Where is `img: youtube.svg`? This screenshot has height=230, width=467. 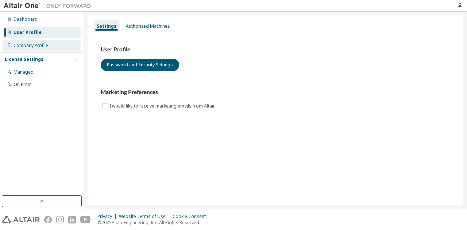
img: youtube.svg is located at coordinates (85, 220).